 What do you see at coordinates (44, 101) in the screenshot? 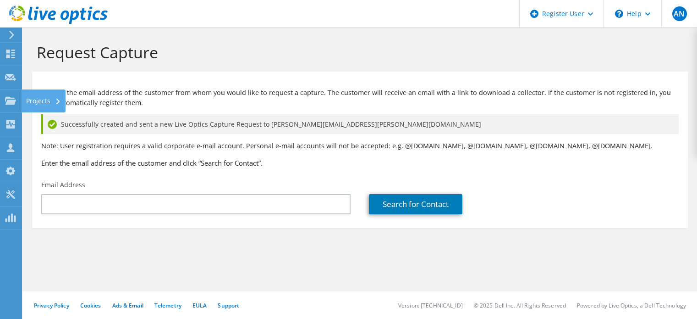
I see `div: Projects` at bounding box center [44, 101].